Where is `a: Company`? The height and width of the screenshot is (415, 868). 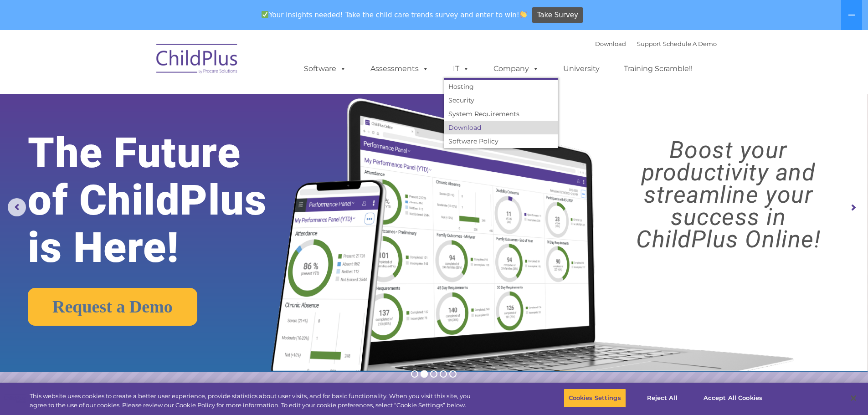 a: Company is located at coordinates (516, 69).